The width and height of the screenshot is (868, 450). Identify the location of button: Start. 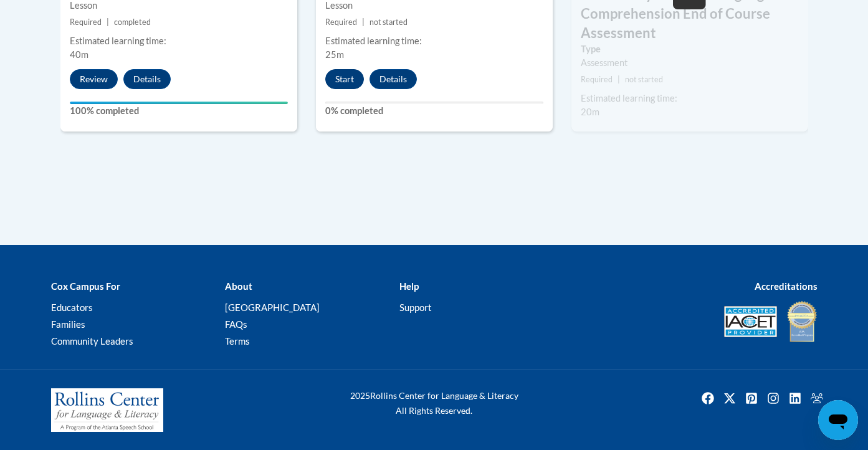
(344, 79).